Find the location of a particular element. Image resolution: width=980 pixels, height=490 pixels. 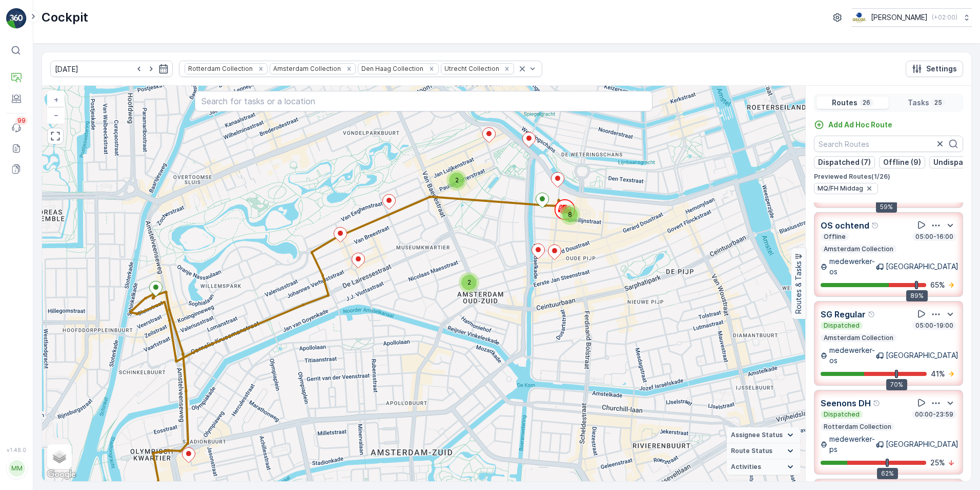

img: Google is located at coordinates (61, 474).